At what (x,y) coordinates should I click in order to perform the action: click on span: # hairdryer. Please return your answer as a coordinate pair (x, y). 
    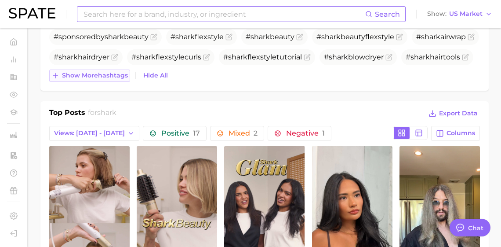
    Looking at the image, I should click on (81, 57).